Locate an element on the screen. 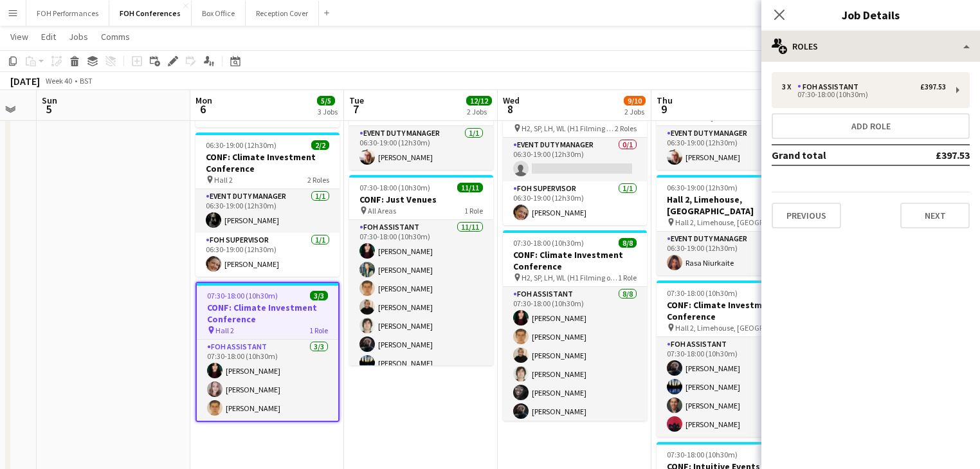 The image size is (980, 469). button: Add role is located at coordinates (871, 126).